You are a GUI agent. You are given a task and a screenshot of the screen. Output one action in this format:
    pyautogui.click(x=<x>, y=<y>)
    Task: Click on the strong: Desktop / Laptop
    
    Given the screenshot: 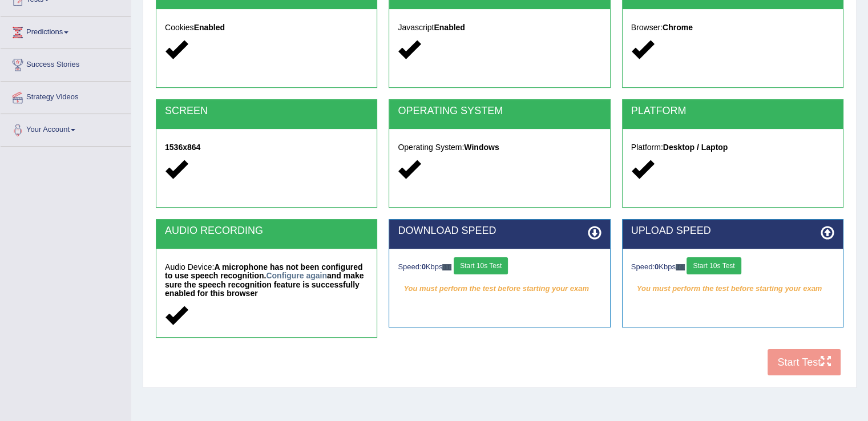 What is the action you would take?
    pyautogui.click(x=696, y=147)
    